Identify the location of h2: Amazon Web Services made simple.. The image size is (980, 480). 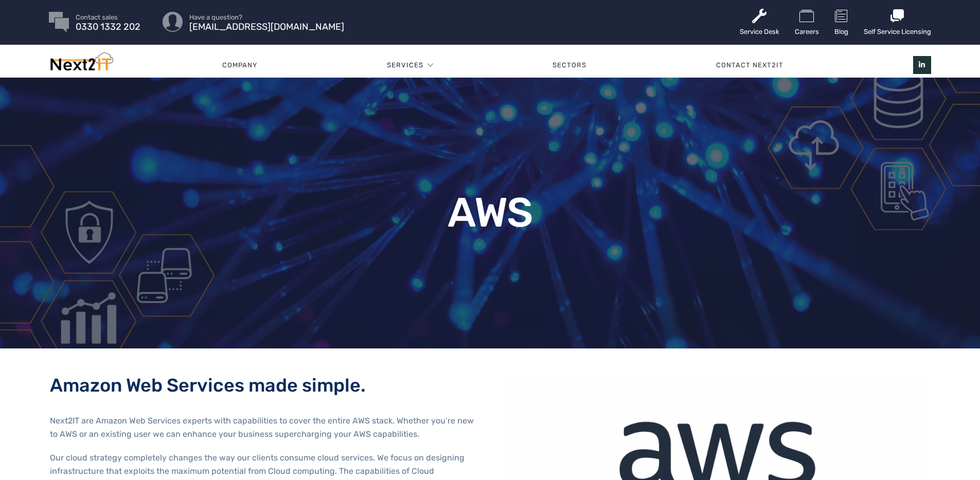
(262, 385).